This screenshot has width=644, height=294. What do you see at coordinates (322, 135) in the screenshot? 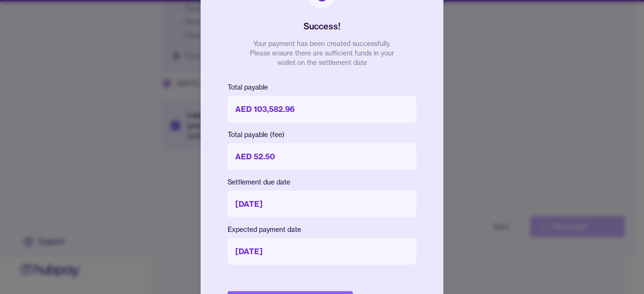
I see `p: Total payable (fee)` at bounding box center [322, 135].